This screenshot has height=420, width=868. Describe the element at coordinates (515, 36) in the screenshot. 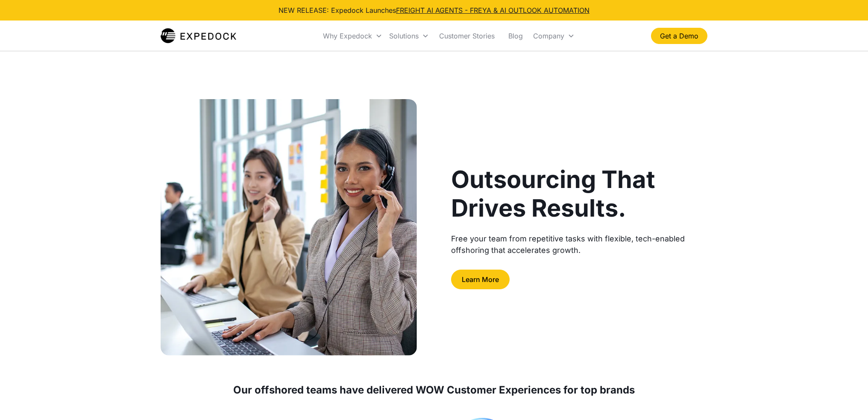

I see `a: Blog` at that location.